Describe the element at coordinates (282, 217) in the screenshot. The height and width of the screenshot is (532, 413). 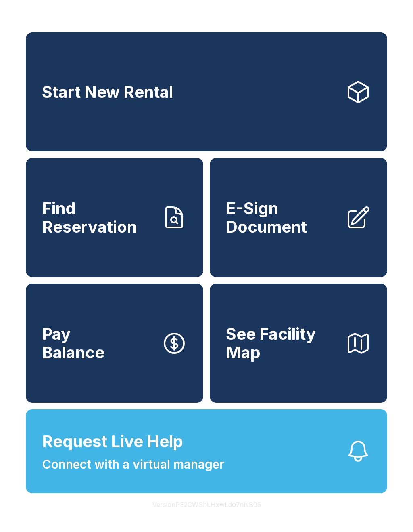
I see `span: E-Sign Document` at that location.